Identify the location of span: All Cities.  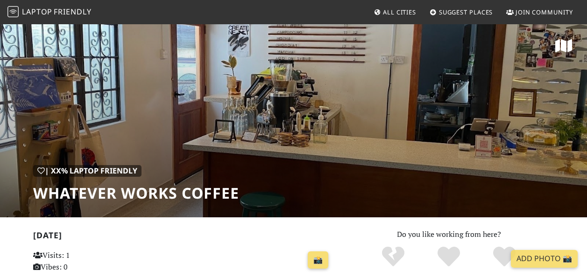
(399, 12).